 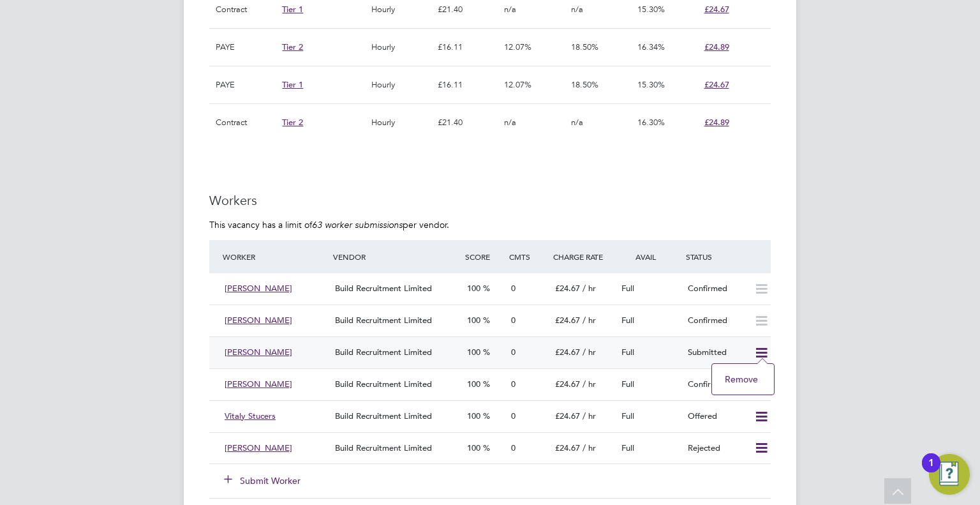 What do you see at coordinates (949, 474) in the screenshot?
I see `button: Open Resource Center, 1 new notification` at bounding box center [949, 474].